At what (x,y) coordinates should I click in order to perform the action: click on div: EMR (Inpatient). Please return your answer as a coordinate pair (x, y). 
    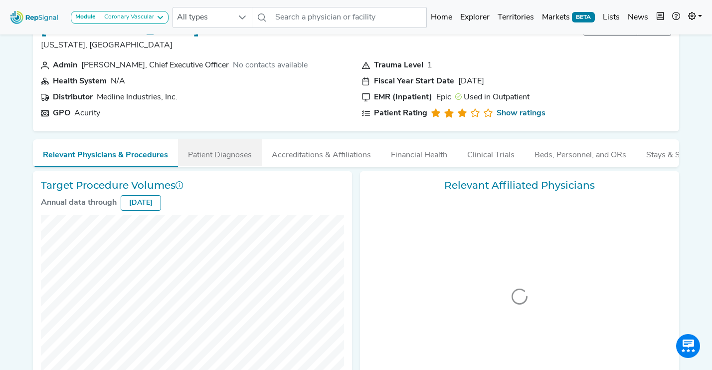
    Looking at the image, I should click on (403, 97).